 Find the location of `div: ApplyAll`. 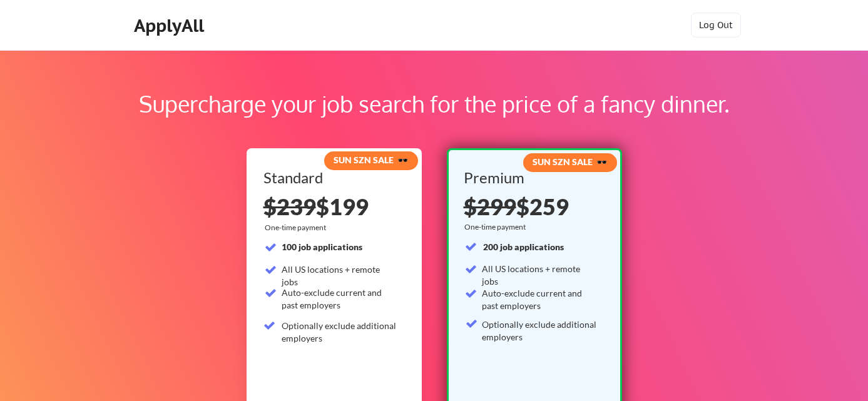

div: ApplyAll is located at coordinates (171, 26).